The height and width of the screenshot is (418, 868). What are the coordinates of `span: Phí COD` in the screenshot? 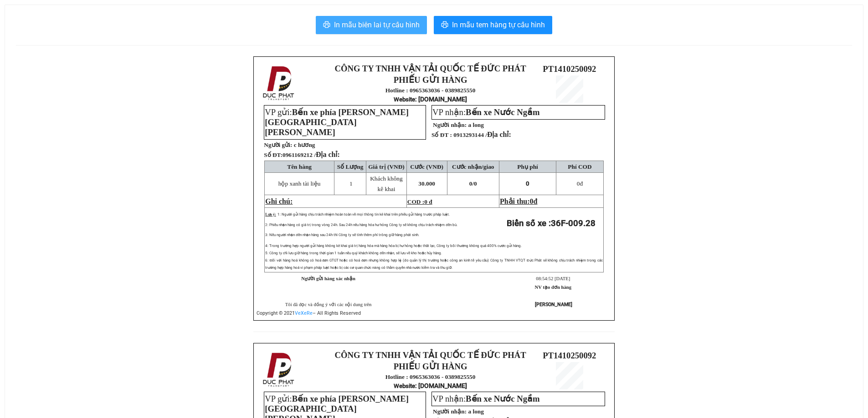 It's located at (580, 167).